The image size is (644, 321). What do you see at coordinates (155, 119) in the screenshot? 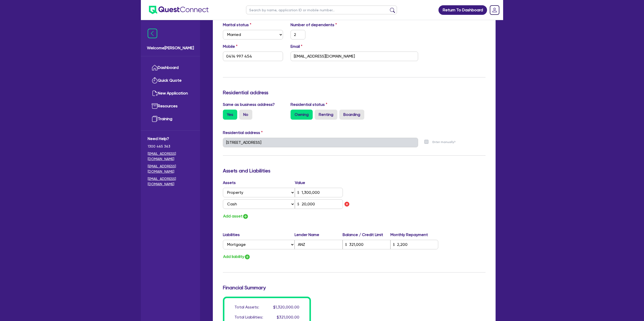
I see `img: training` at bounding box center [155, 119].